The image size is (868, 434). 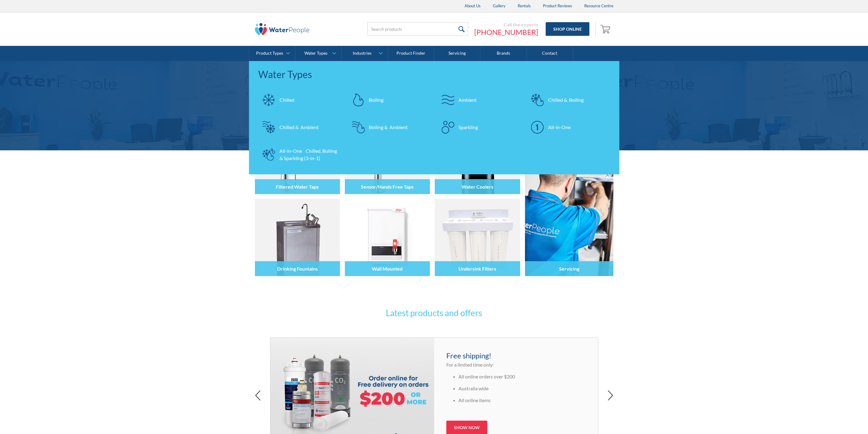 What do you see at coordinates (387, 237) in the screenshot?
I see `img: Wall Mounted` at bounding box center [387, 237].